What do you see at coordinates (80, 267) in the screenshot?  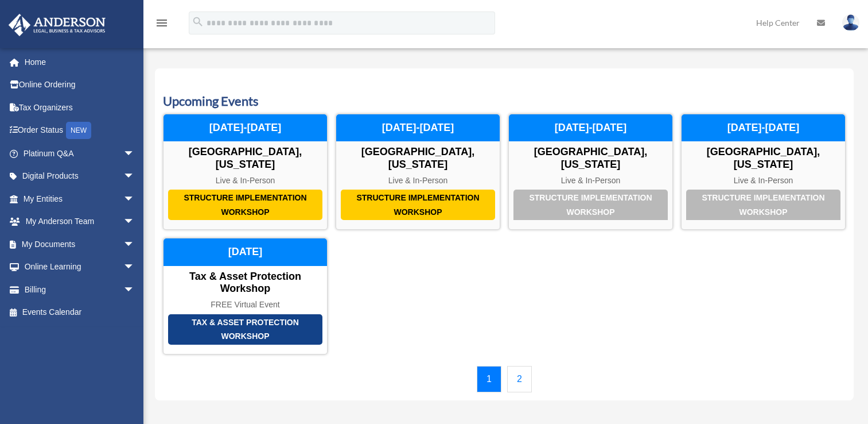 I see `a: Online Learningarrow_drop_down` at bounding box center [80, 267].